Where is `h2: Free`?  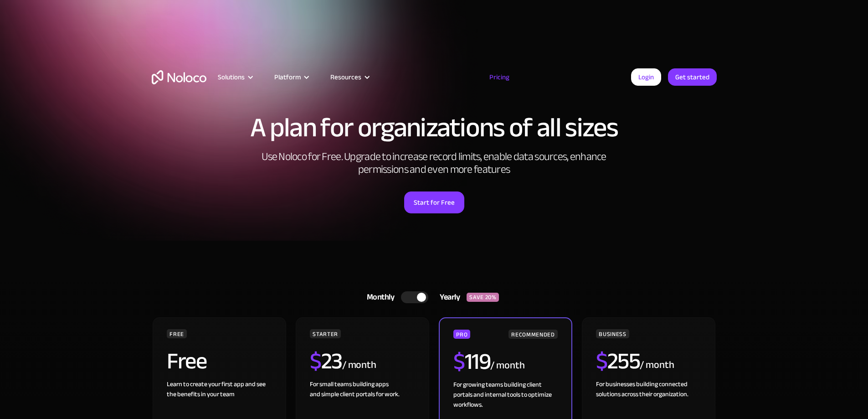
h2: Free is located at coordinates (187, 361).